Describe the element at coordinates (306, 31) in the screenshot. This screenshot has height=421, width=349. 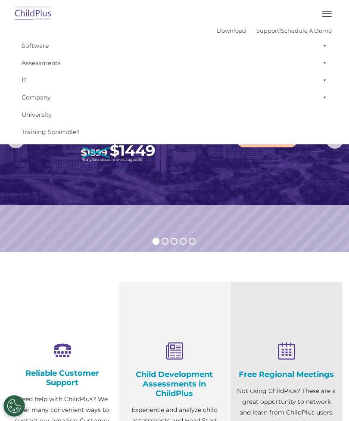
I see `a: Schedule A Demo` at that location.